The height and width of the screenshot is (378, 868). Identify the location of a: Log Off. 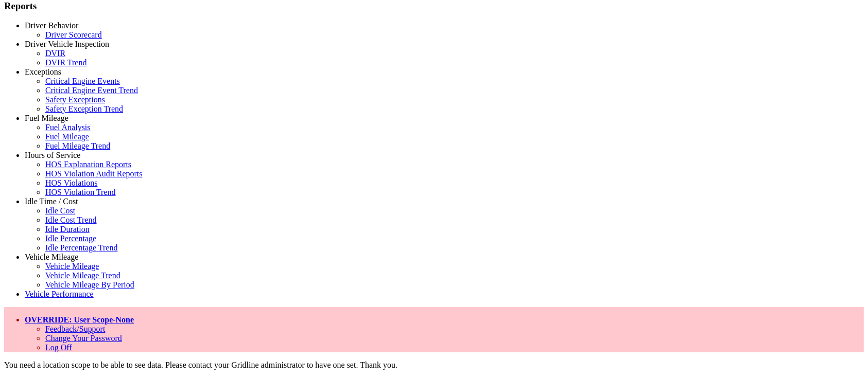
(59, 347).